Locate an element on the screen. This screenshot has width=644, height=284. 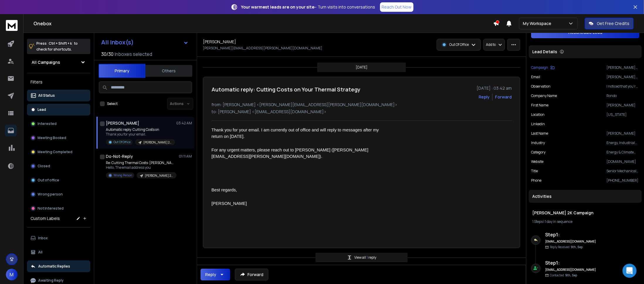
p: Senior Mechanical Engineer is located at coordinates (623, 171).